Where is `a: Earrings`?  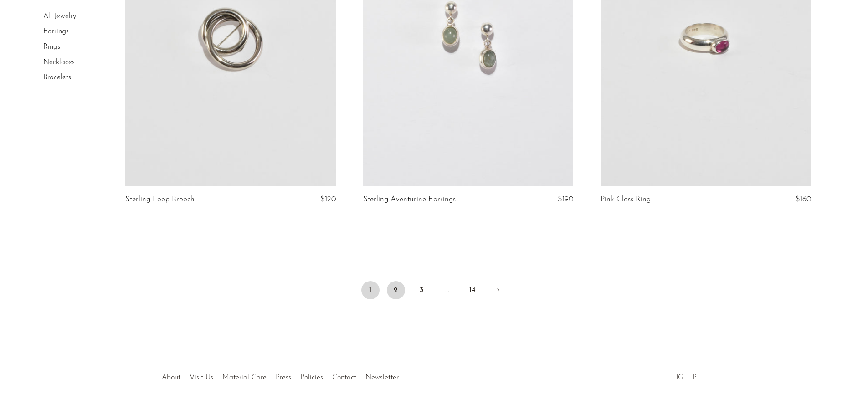
a: Earrings is located at coordinates (56, 32).